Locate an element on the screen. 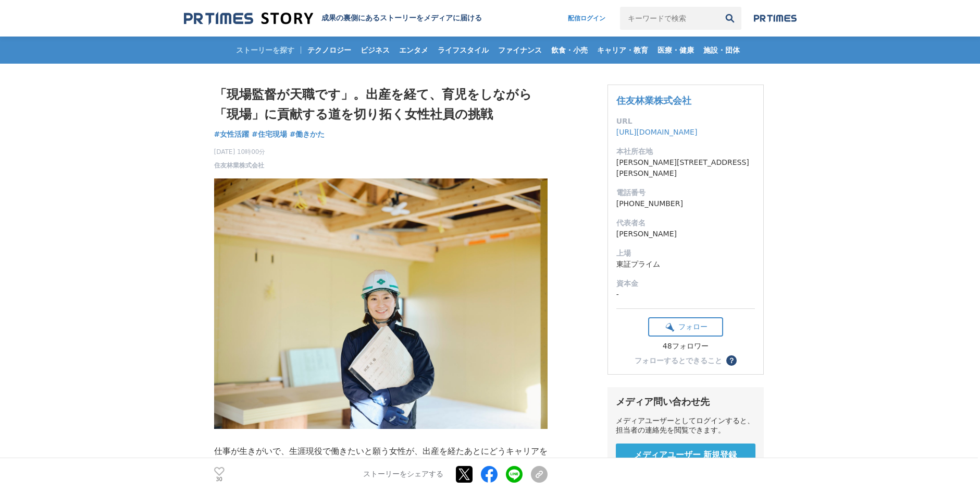 This screenshot has height=491, width=980. a: prtimes is located at coordinates (775, 18).